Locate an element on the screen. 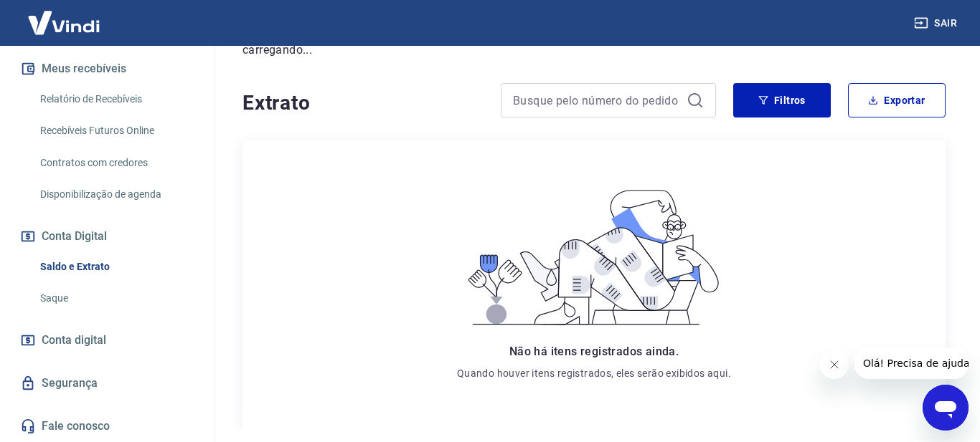  a: Disponibilização de agenda is located at coordinates (116, 194).